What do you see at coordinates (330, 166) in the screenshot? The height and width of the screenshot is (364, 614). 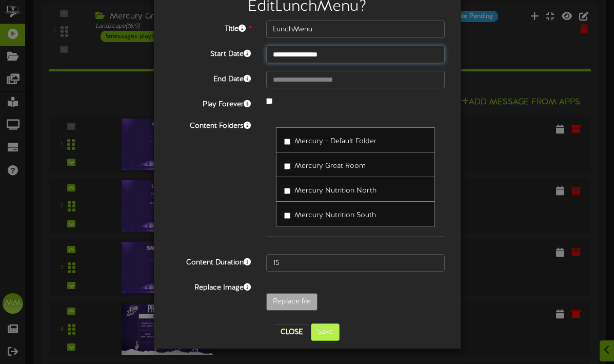 I see `span: Mercury Great Room` at bounding box center [330, 166].